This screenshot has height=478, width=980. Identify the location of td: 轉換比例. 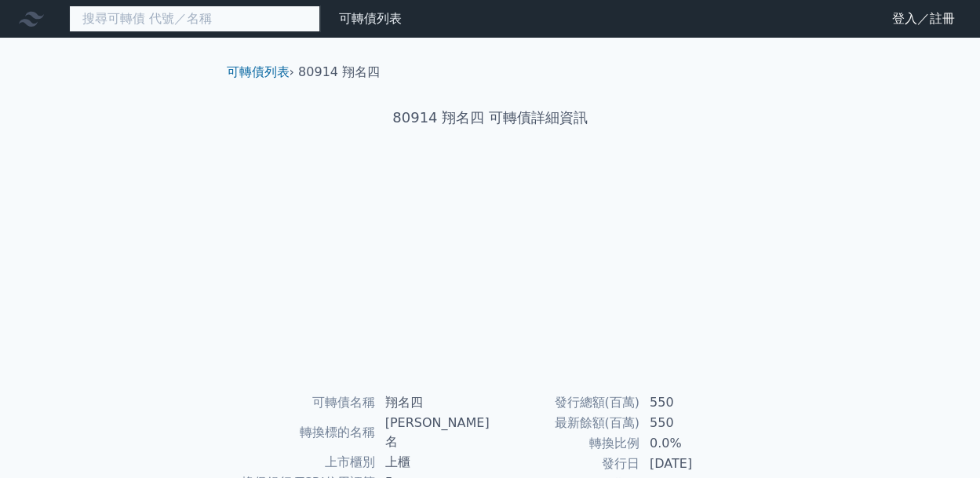
(565, 443).